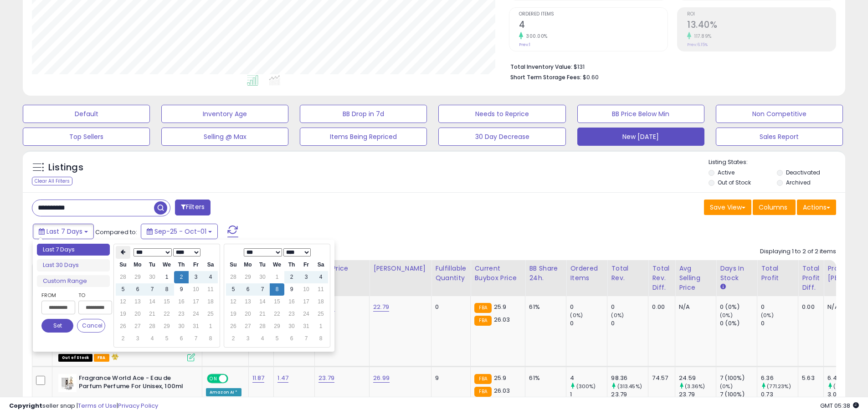  What do you see at coordinates (736, 274) in the screenshot?
I see `div: Days In Stock` at bounding box center [736, 274].